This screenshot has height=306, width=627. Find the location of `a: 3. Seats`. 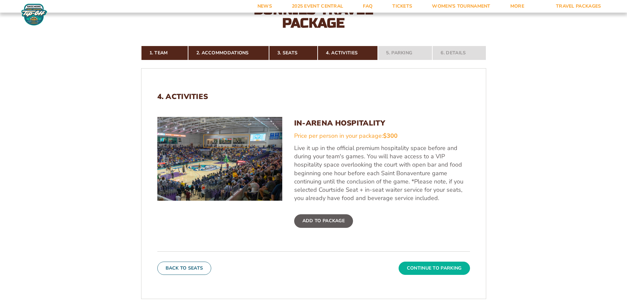

a: 3. Seats is located at coordinates (293, 53).